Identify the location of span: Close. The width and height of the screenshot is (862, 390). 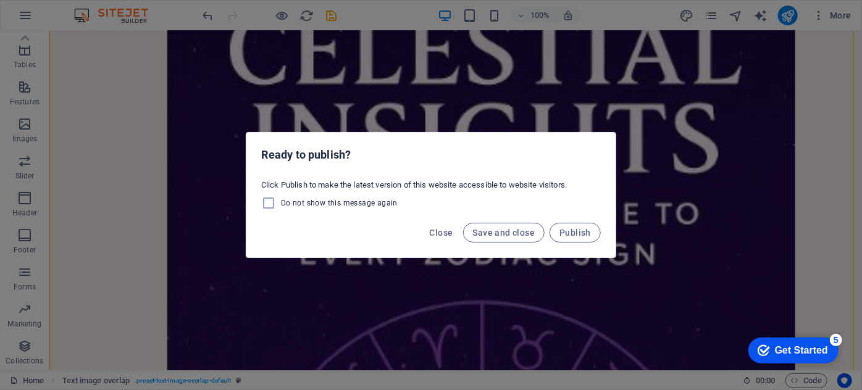
(441, 233).